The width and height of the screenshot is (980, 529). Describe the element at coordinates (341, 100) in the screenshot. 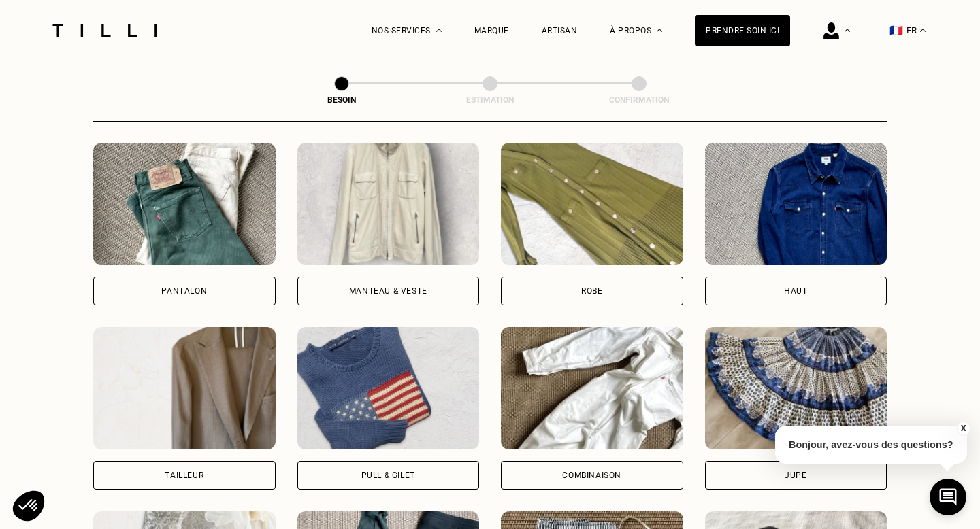

I see `div: Besoin` at that location.